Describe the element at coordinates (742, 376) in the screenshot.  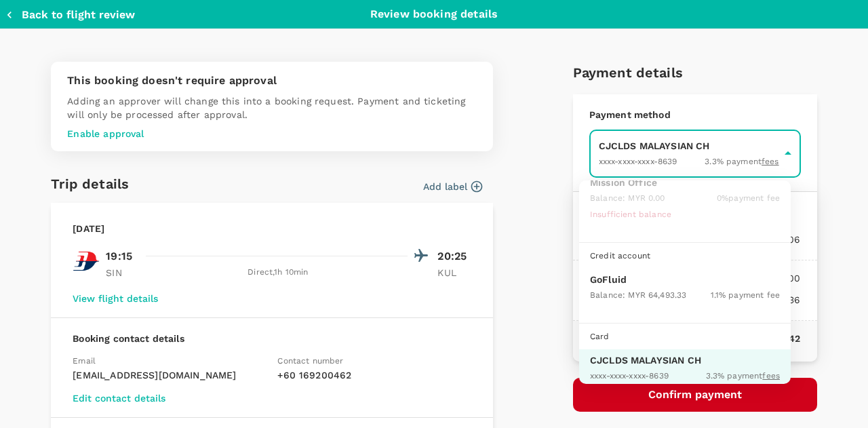
I see `span: 3.3 % payment` at that location.